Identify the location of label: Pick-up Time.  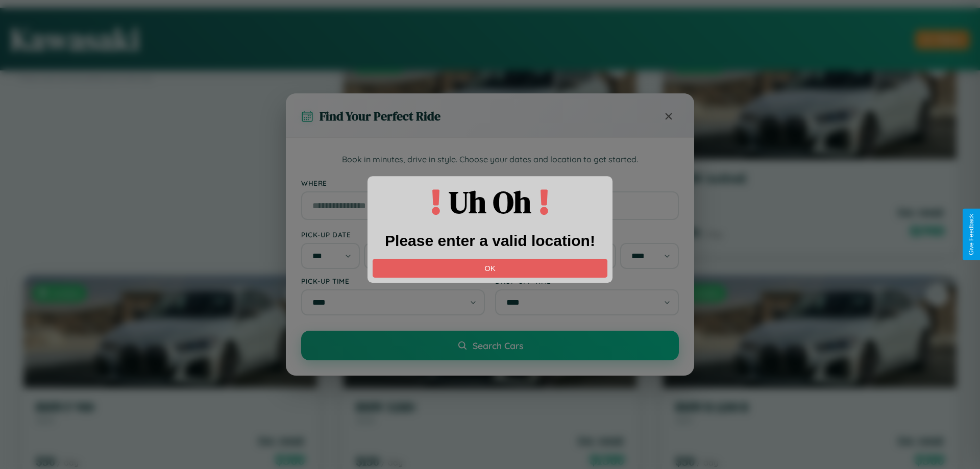
(393, 281).